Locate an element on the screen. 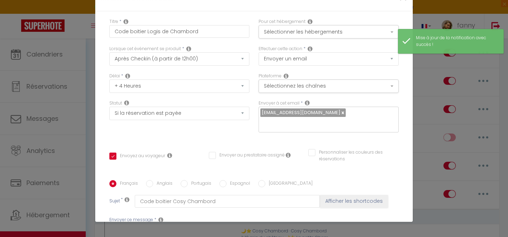 The image size is (508, 237). label: Titre is located at coordinates (114, 22).